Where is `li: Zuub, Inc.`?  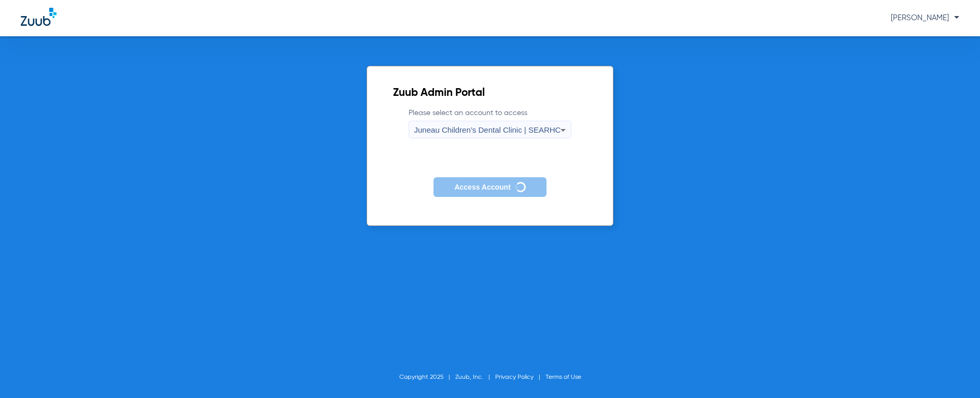
li: Zuub, Inc. is located at coordinates (475, 378).